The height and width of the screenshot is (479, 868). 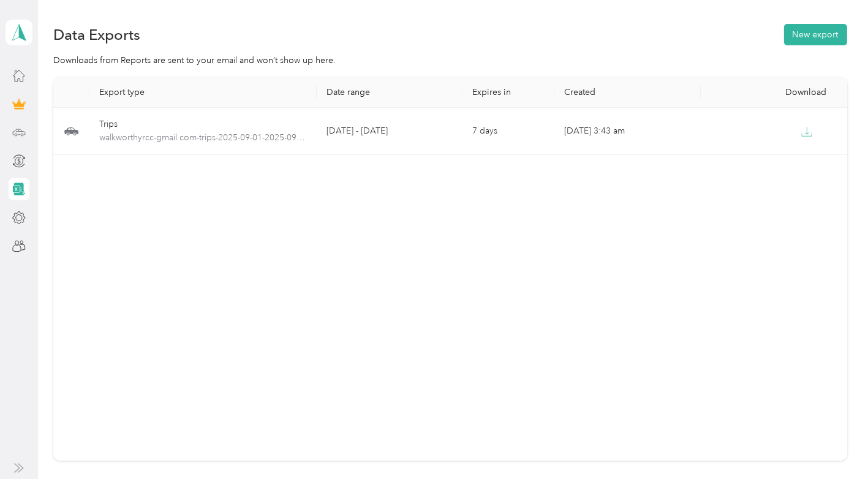 I want to click on td: 7 days, so click(x=508, y=131).